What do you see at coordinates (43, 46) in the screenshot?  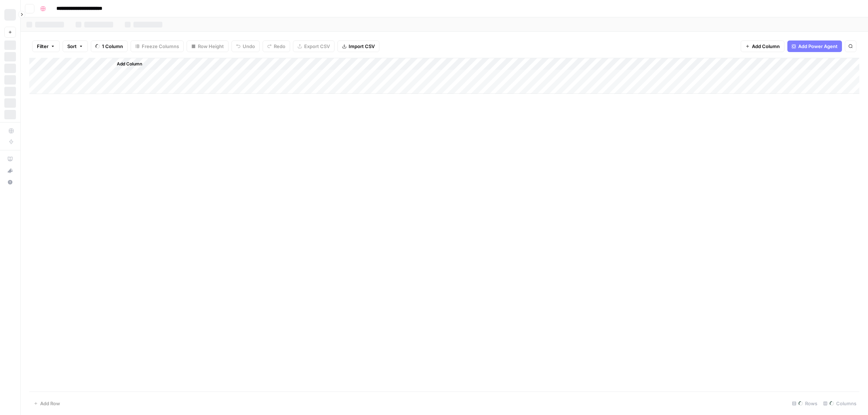 I see `span: Filter` at bounding box center [43, 46].